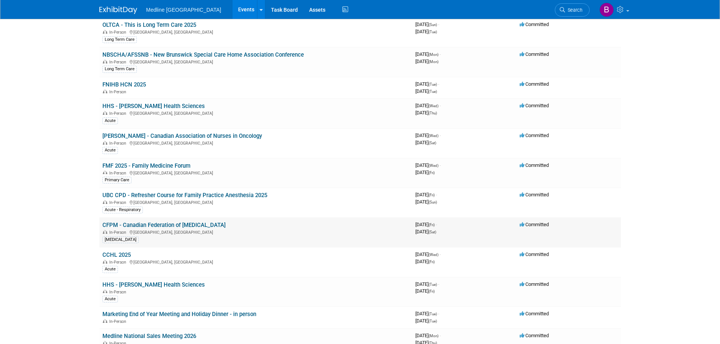  What do you see at coordinates (117, 180) in the screenshot?
I see `div: Primary Care` at bounding box center [117, 180].